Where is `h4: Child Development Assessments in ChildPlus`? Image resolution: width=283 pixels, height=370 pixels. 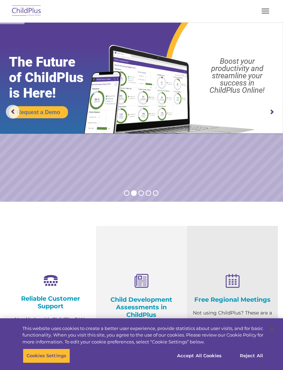 h4: Child Development Assessments in ChildPlus is located at coordinates (141, 307).